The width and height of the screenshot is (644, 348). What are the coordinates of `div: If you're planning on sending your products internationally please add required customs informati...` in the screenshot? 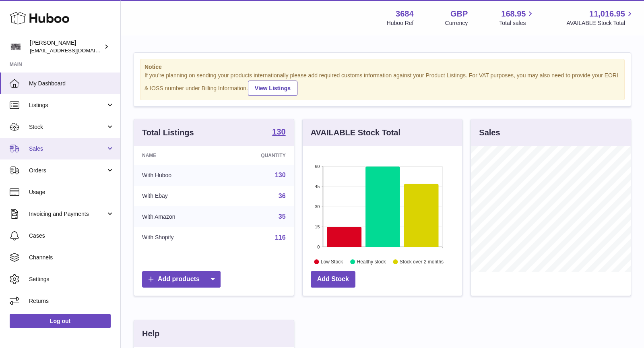 It's located at (383, 84).